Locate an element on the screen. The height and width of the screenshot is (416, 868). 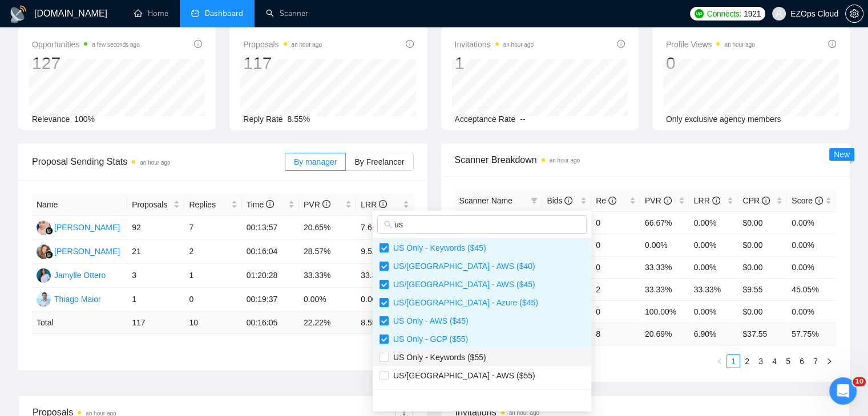
img: NK is located at coordinates (44, 251).